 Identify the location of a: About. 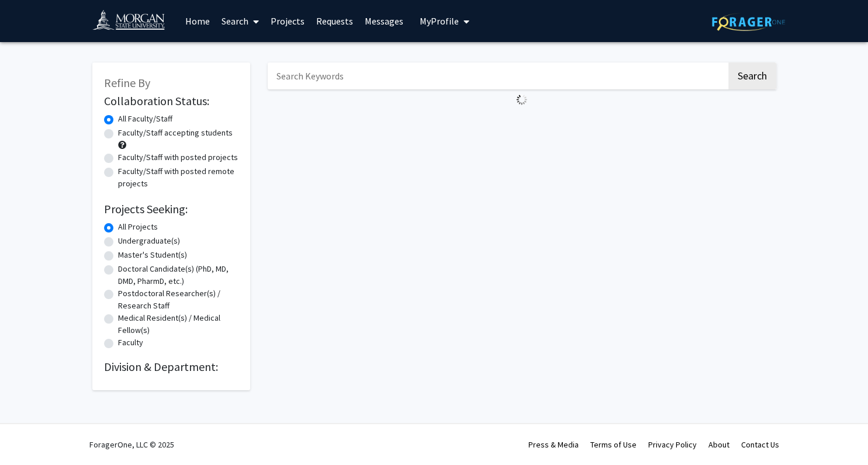
(719, 445).